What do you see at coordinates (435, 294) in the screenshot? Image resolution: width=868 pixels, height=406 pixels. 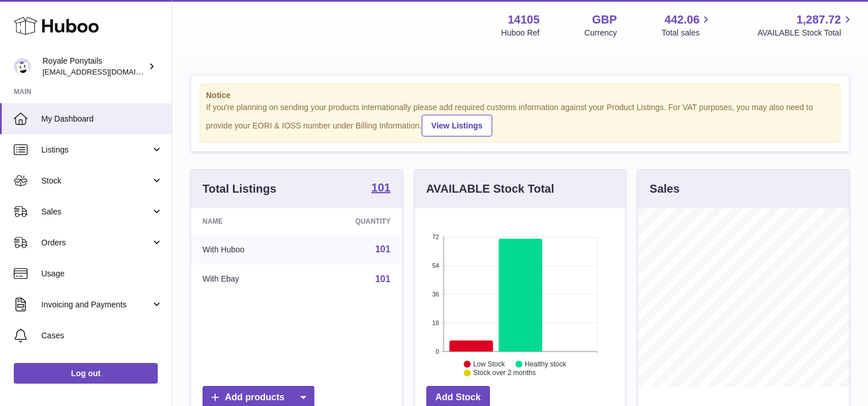 I see `text: 36` at bounding box center [435, 294].